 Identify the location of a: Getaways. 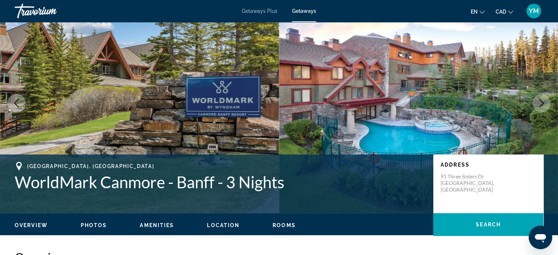
(304, 11).